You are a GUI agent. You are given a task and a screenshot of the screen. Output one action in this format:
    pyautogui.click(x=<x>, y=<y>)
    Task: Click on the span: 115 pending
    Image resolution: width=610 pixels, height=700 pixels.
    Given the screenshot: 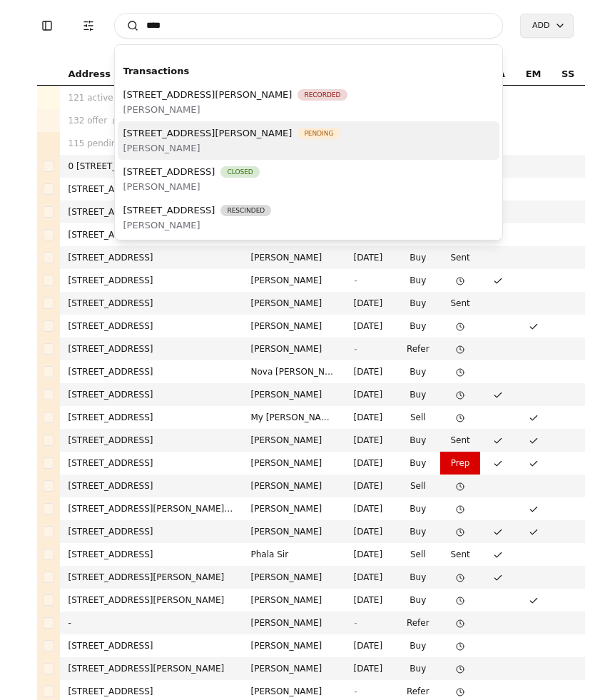 What is the action you would take?
    pyautogui.click(x=96, y=143)
    